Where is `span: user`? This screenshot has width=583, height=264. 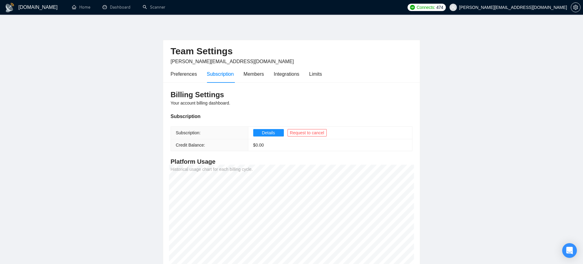 span: user is located at coordinates (453, 7).